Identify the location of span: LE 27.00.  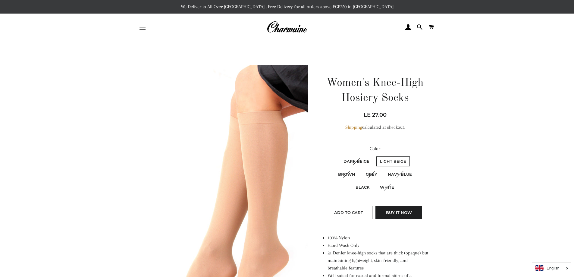
(375, 115).